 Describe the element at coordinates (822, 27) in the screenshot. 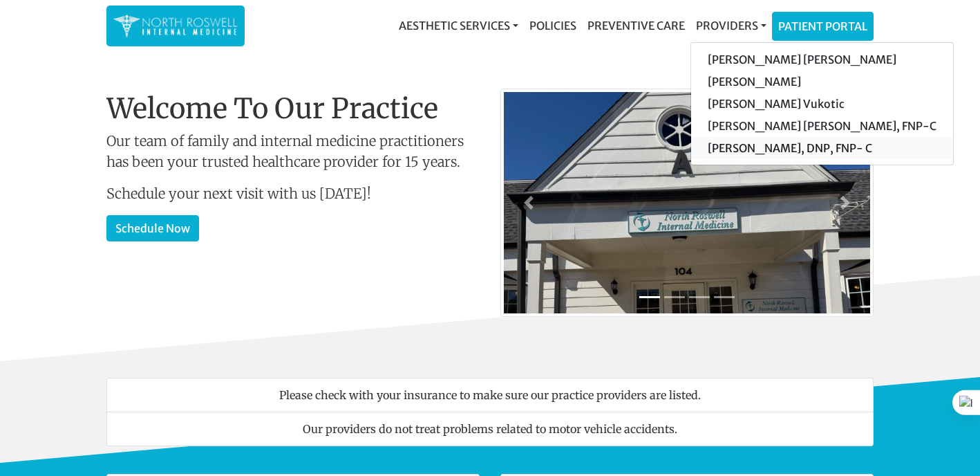

I see `a: Patient Portal` at that location.